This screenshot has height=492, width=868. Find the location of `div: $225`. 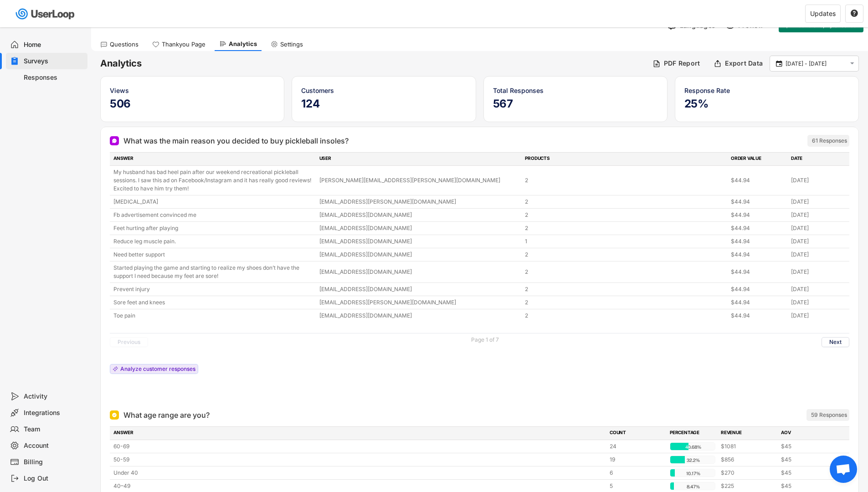

div: $225 is located at coordinates (748, 486).